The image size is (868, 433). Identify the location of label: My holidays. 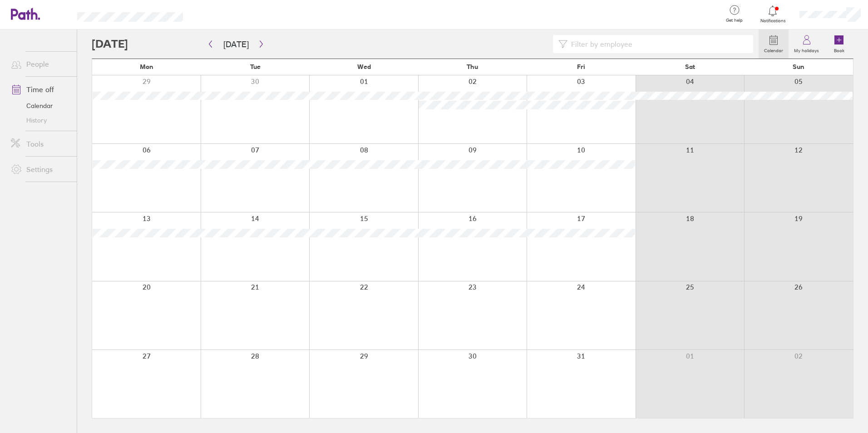
(806, 50).